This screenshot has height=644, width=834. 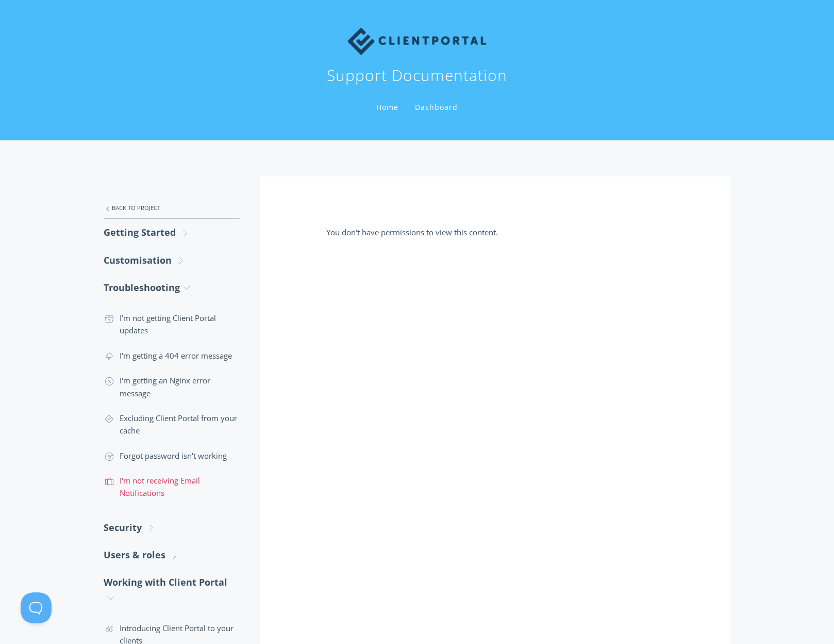 I want to click on a: Back to Project, so click(x=172, y=208).